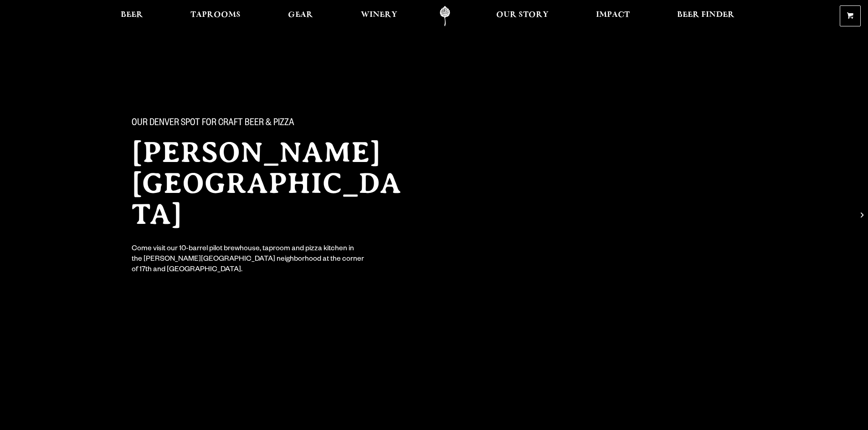 The image size is (868, 430). I want to click on span: Beer, so click(132, 15).